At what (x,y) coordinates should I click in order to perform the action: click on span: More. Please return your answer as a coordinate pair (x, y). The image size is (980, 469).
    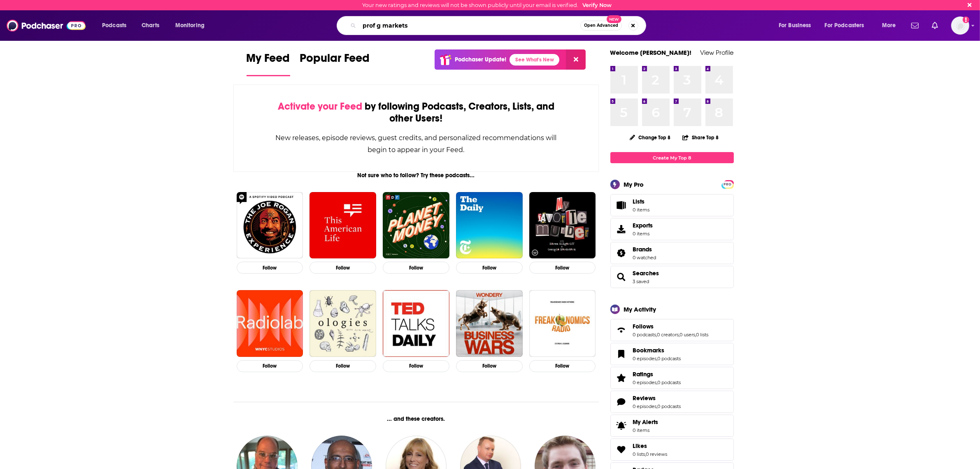
    Looking at the image, I should click on (889, 26).